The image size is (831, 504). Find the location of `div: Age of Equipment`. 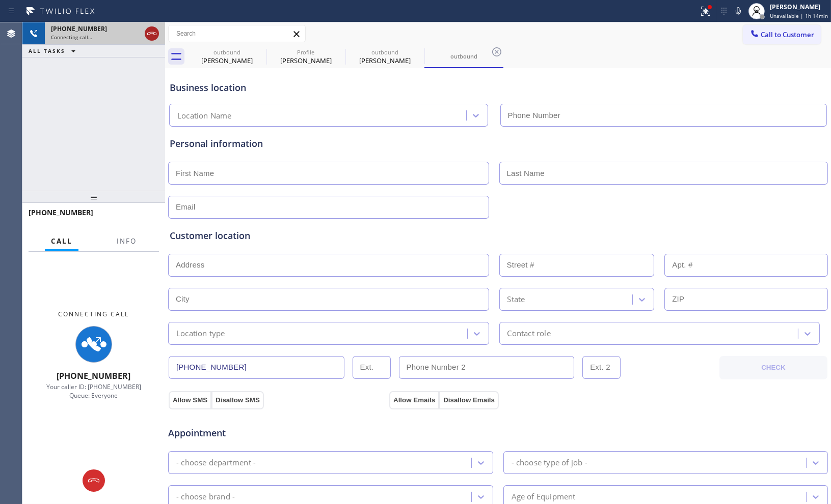

div: Age of Equipment is located at coordinates (544, 497).